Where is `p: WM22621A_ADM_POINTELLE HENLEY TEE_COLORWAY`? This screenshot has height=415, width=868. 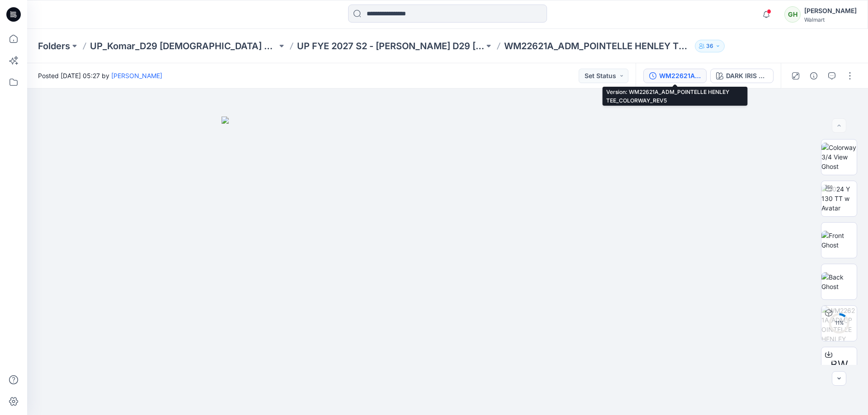
p: WM22621A_ADM_POINTELLE HENLEY TEE_COLORWAY is located at coordinates (598, 46).